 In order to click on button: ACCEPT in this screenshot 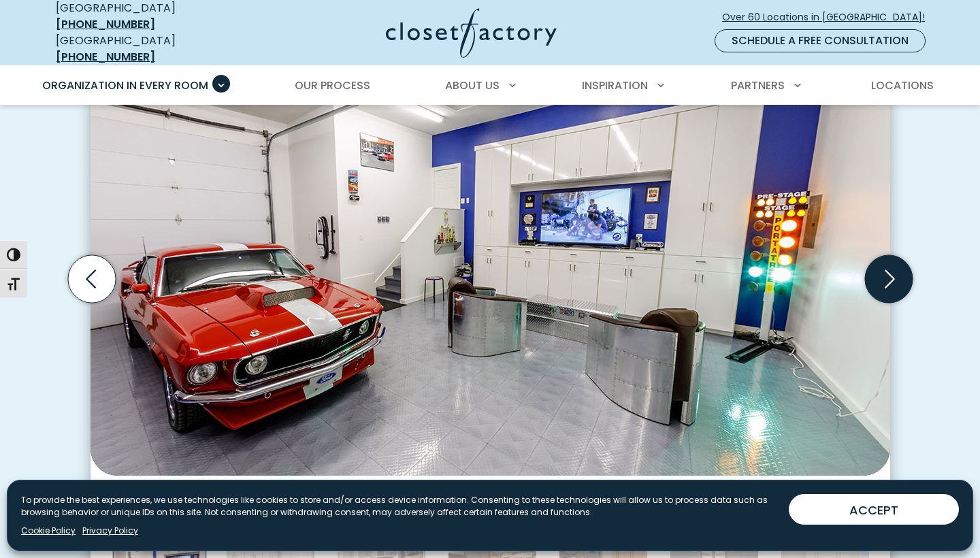, I will do `click(874, 509)`.